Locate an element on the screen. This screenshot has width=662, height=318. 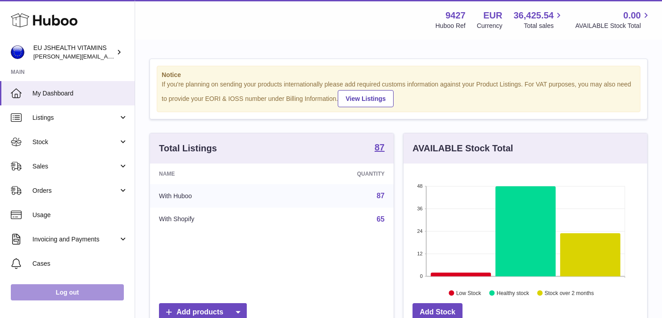
text: 24 is located at coordinates (420, 231).